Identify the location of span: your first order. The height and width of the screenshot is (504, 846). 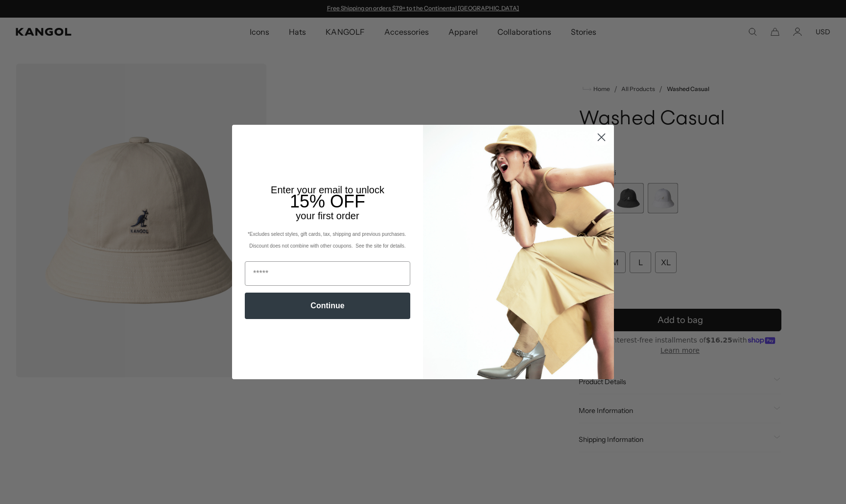
(327, 216).